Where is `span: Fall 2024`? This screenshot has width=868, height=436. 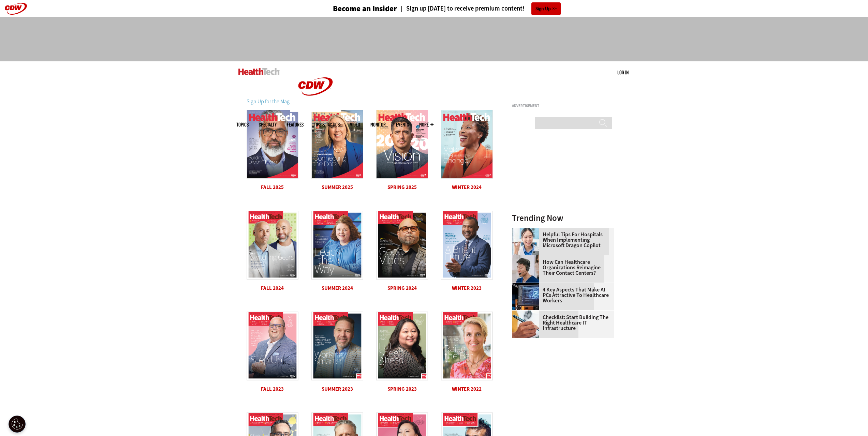
span: Fall 2024 is located at coordinates (272, 288).